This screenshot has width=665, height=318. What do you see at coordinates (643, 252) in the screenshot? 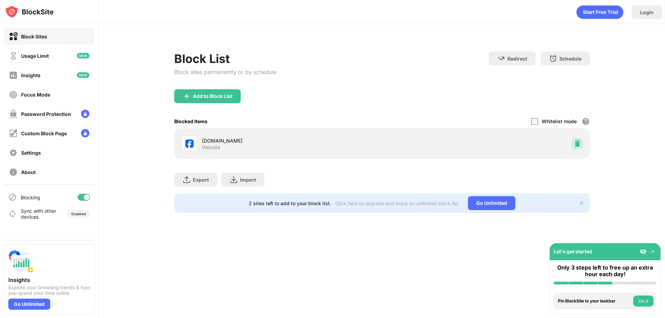
I see `img: eye-not-visible.svg` at bounding box center [643, 252].